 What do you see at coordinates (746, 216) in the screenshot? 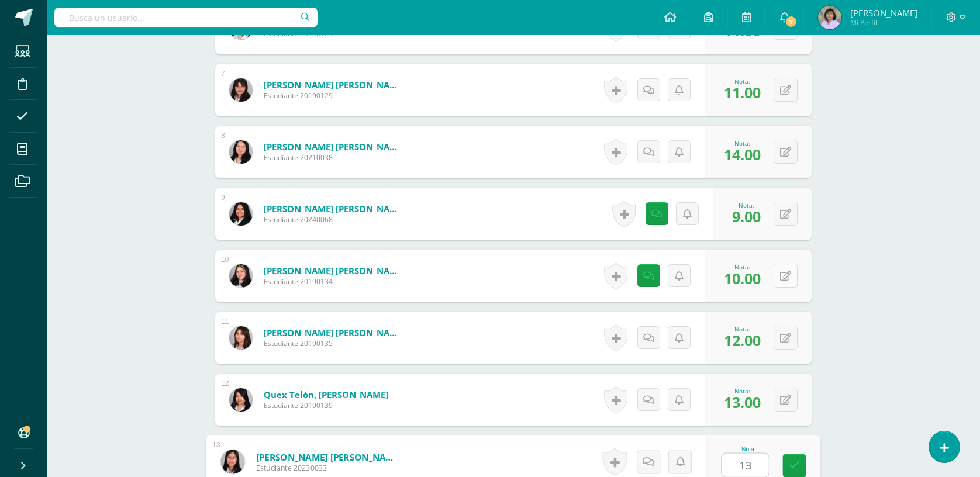
I see `span: 9.00` at bounding box center [746, 216].